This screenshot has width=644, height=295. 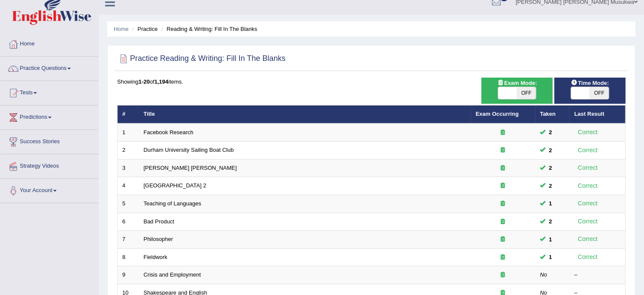 What do you see at coordinates (49, 189) in the screenshot?
I see `a: Your Account` at bounding box center [49, 189].